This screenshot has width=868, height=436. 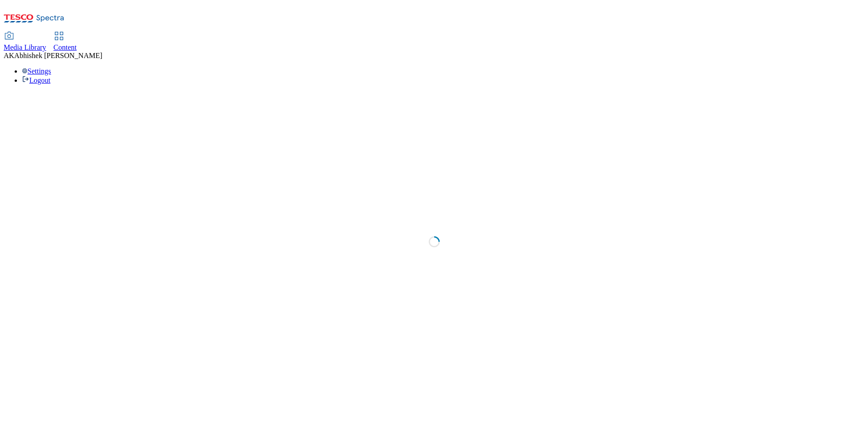 I want to click on a: Settings, so click(x=37, y=71).